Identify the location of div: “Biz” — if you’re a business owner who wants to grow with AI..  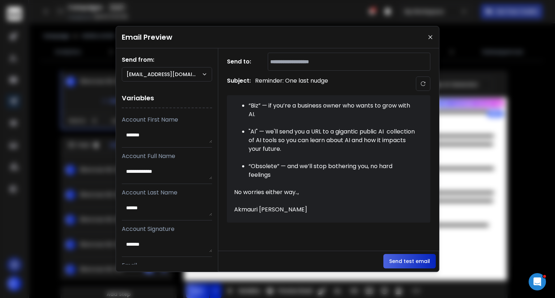
(331, 110).